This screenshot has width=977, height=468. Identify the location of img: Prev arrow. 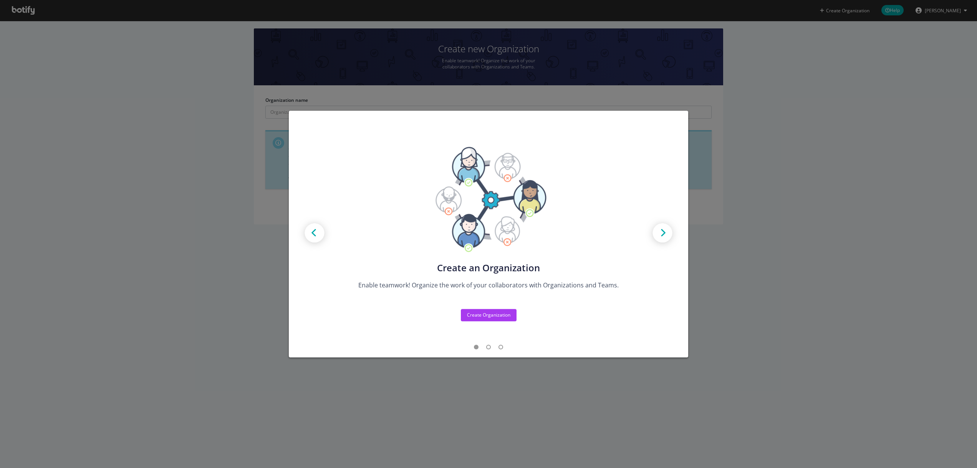
(315, 234).